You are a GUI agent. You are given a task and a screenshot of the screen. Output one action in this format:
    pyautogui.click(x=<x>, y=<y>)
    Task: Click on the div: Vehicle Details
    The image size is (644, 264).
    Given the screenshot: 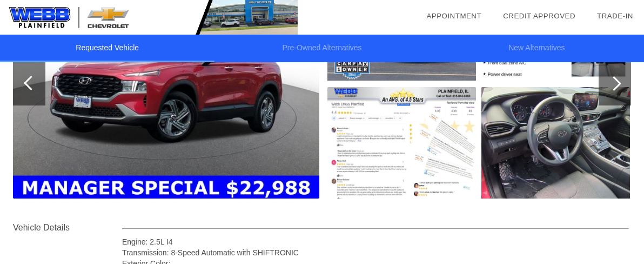 What is the action you would take?
    pyautogui.click(x=68, y=228)
    